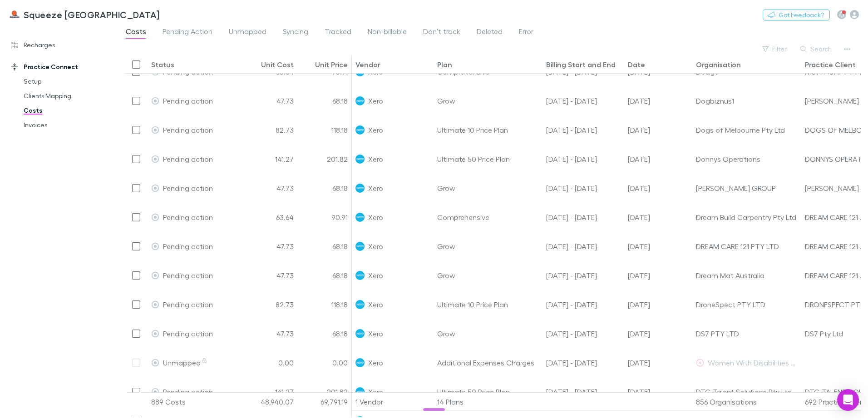 Image resolution: width=868 pixels, height=420 pixels. Describe the element at coordinates (324, 217) in the screenshot. I see `div: 90.91` at that location.